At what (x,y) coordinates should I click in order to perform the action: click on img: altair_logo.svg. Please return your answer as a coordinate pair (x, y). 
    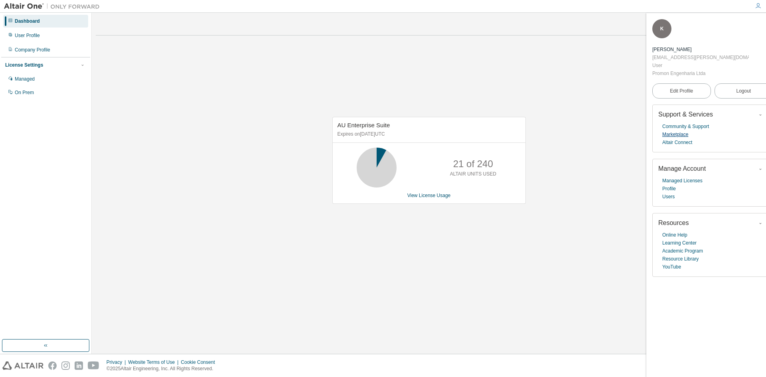
    Looking at the image, I should click on (23, 365).